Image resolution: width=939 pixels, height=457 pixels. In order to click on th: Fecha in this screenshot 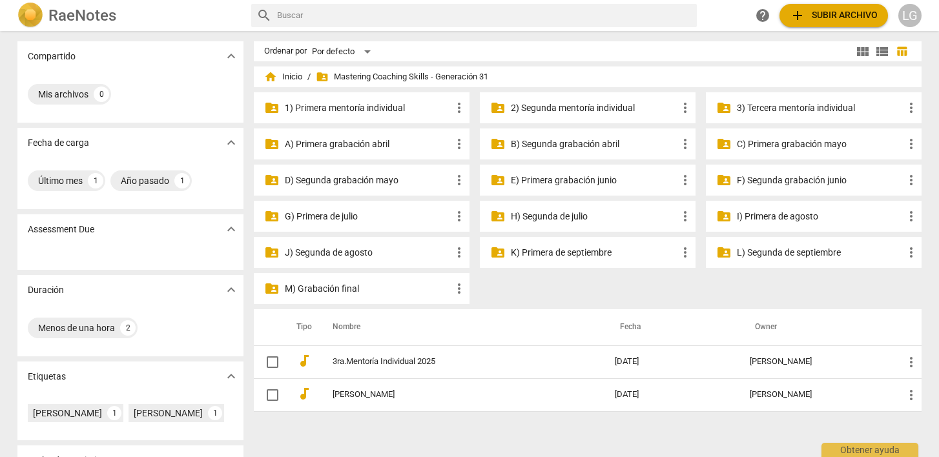, I will do `click(671, 327)`.